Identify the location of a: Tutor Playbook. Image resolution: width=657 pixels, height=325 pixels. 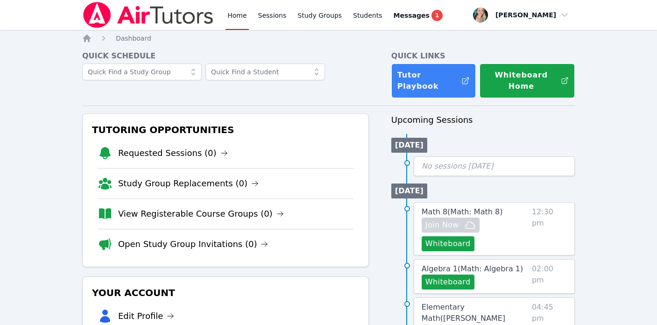
(434, 81).